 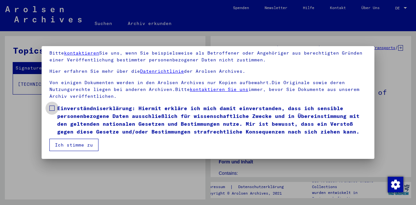 I want to click on a: kontaktieren, so click(x=82, y=53).